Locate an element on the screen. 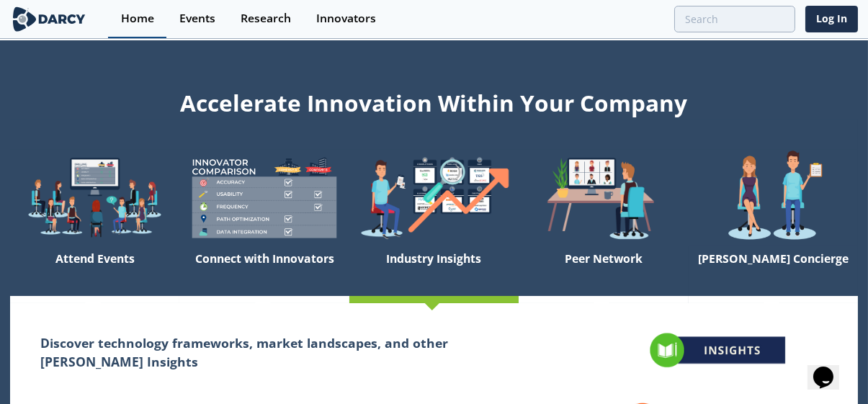 This screenshot has width=868, height=404. img: welcome-explore-560578ff38cea7c86bcfe544b5e45342.png is located at coordinates (94, 198).